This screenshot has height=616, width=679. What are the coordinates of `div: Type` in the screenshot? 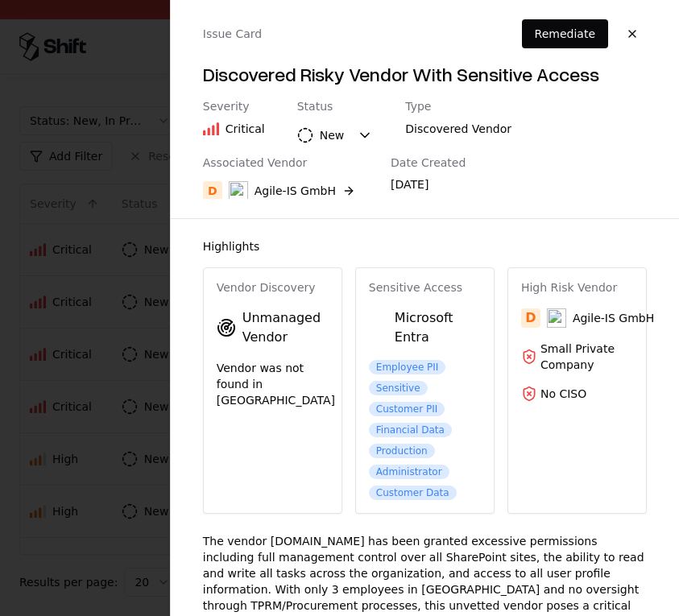 It's located at (458, 107).